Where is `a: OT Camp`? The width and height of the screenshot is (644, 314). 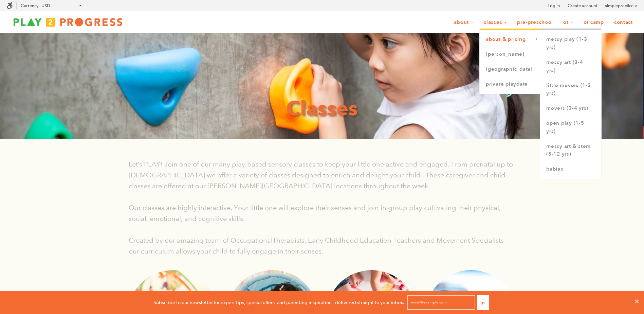 a: OT Camp is located at coordinates (594, 22).